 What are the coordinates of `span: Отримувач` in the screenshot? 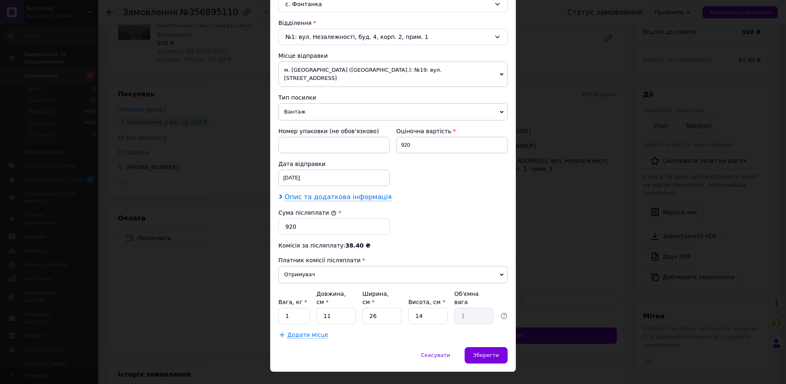 It's located at (393, 274).